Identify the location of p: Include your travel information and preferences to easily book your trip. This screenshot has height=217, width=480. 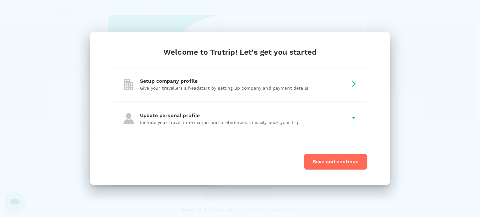
(244, 123).